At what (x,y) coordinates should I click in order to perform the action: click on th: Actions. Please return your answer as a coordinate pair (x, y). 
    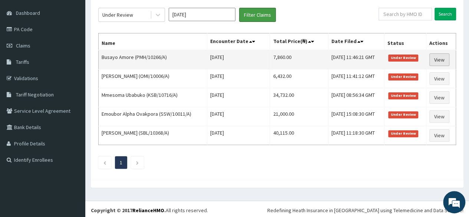
    Looking at the image, I should click on (441, 42).